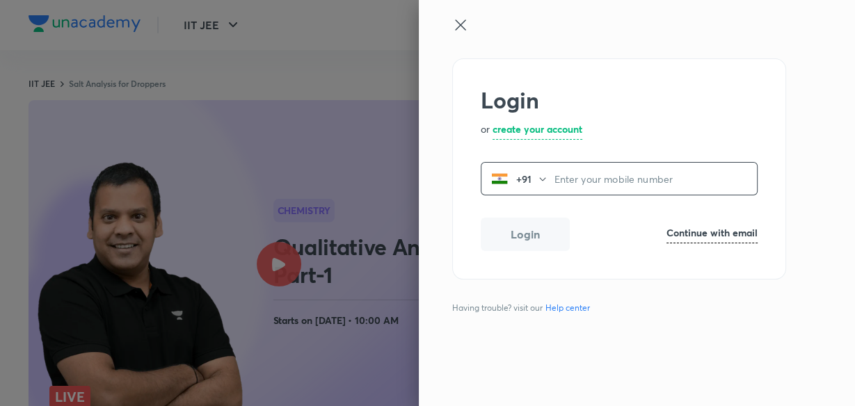 This screenshot has width=855, height=406. I want to click on h6: Continue with email, so click(712, 232).